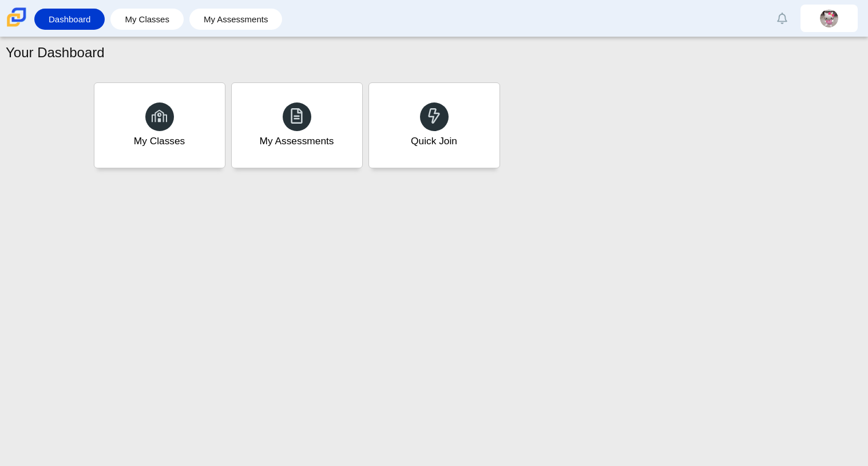 The width and height of the screenshot is (868, 466). I want to click on h1: Your Dashboard, so click(55, 53).